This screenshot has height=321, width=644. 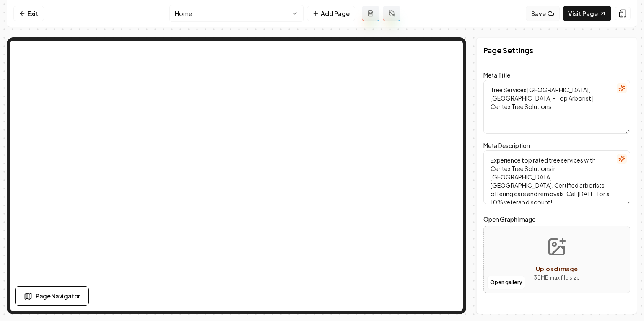 I want to click on span: Page Navigator, so click(x=58, y=296).